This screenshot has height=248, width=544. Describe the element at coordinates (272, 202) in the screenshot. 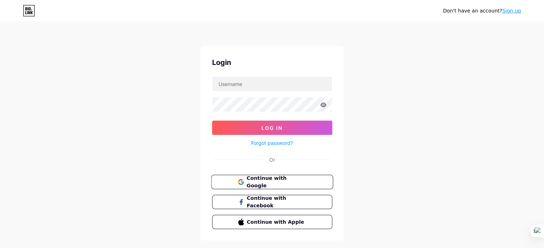

I see `button: Continue with Facebook` at that location.